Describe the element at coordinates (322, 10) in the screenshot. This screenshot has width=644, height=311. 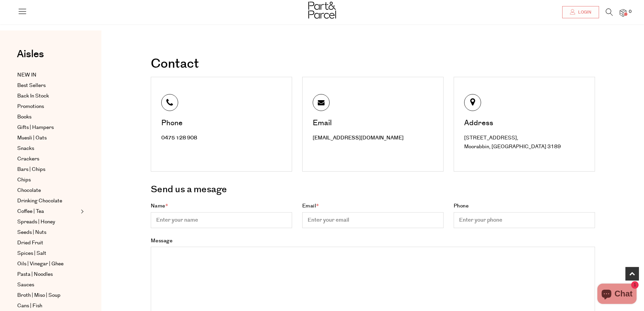
I see `img: Part&Parcel` at that location.